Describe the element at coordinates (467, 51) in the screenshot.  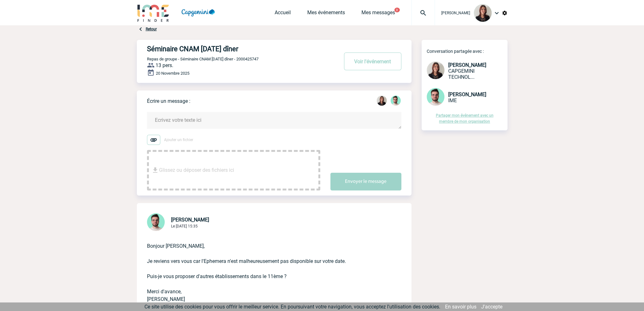
I see `p: Conversation partagée avec :` at that location.